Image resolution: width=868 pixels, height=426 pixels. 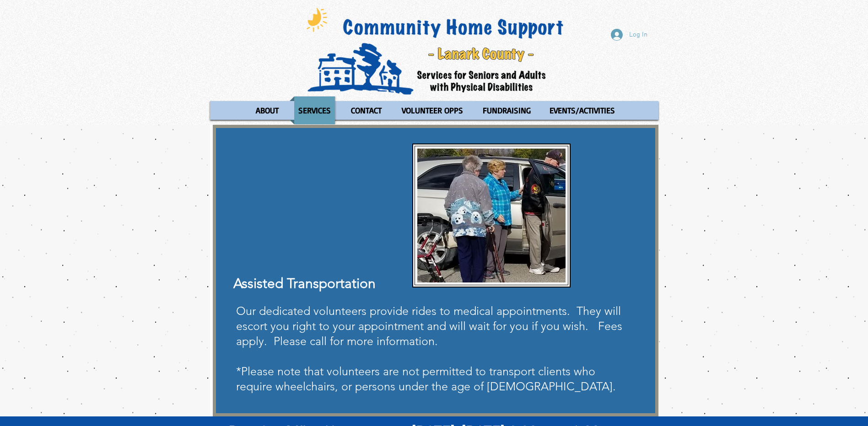 What do you see at coordinates (426, 379) in the screenshot?
I see `span: *Please note that volunteers are not permitted to transport clients who require wheelchairs, or p...` at bounding box center [426, 379].